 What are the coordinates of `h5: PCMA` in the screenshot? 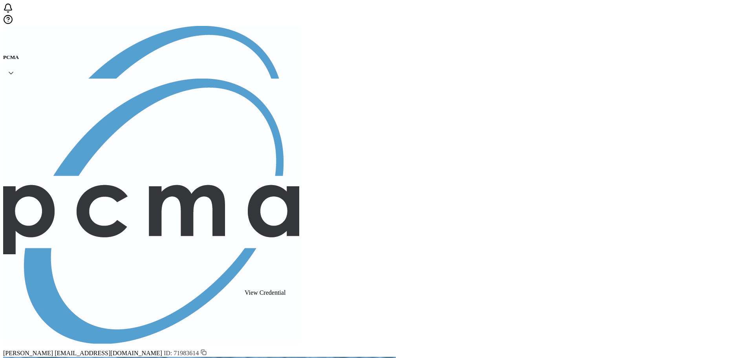 It's located at (377, 57).